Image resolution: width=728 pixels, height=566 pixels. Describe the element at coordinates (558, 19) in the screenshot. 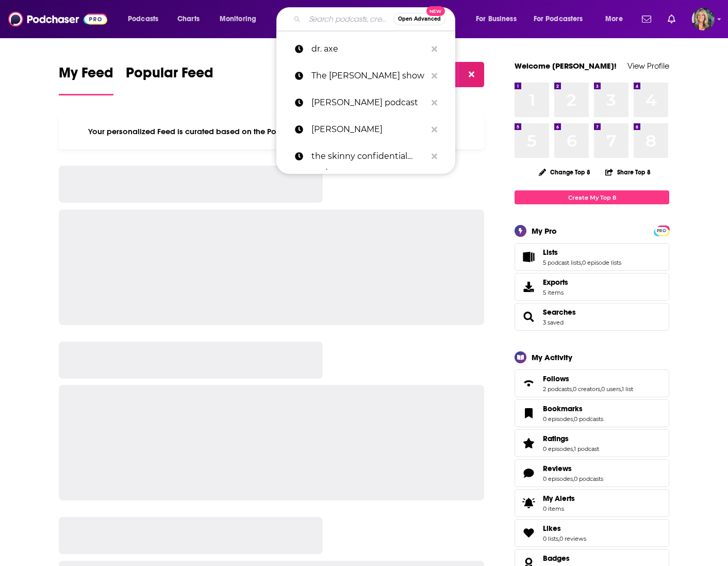

I see `span: For Podcasters` at that location.